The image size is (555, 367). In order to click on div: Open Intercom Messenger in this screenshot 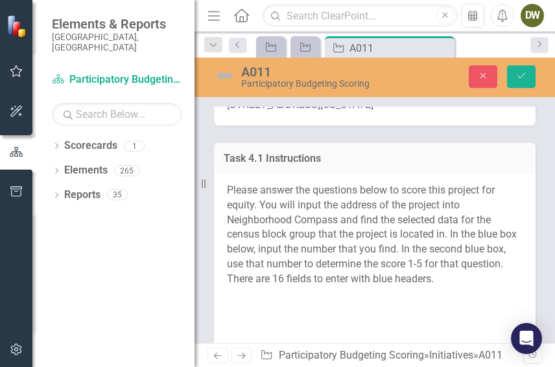, I will do `click(526, 339)`.